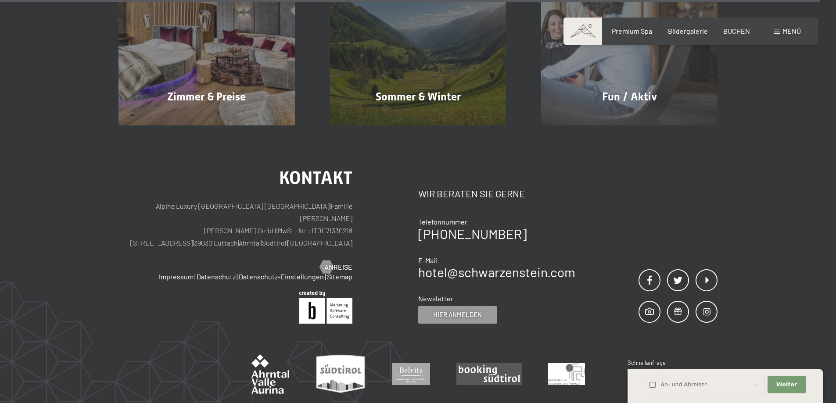  Describe the element at coordinates (206, 97) in the screenshot. I see `span: Zimmer & Preise` at that location.